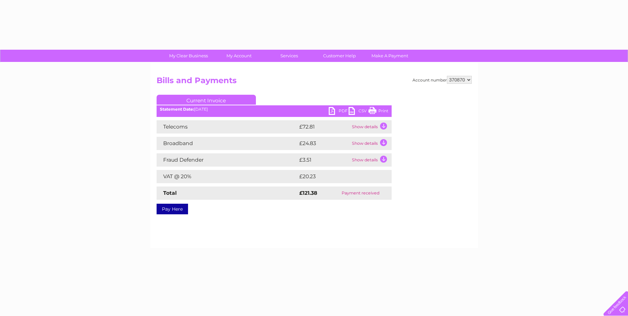 The width and height of the screenshot is (628, 316). Describe the element at coordinates (227, 160) in the screenshot. I see `td: Fraud Defender` at that location.